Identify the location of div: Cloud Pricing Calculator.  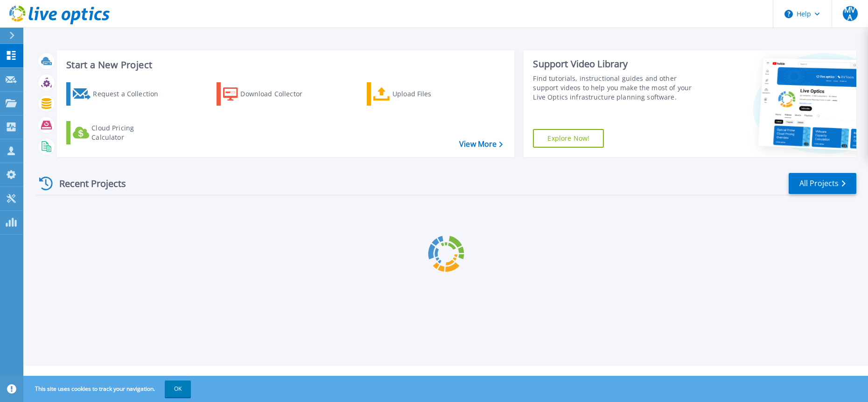
(128, 133).